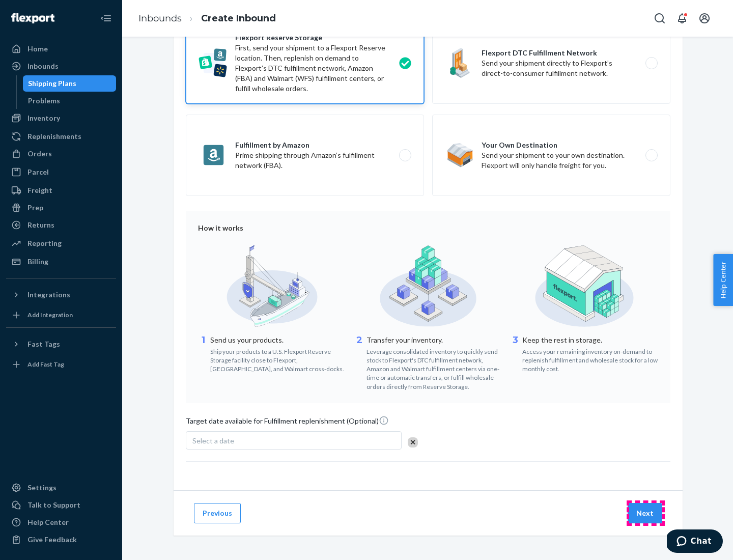 The image size is (733, 560). Describe the element at coordinates (61, 505) in the screenshot. I see `button: Talk to Support` at that location.